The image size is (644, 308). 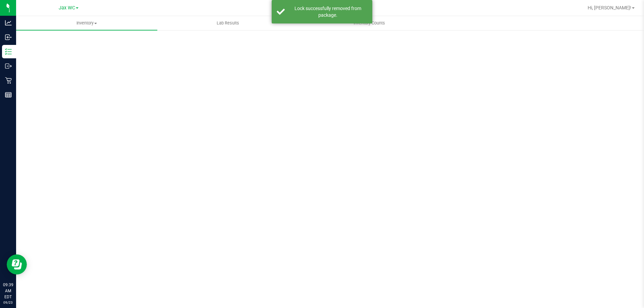 I want to click on div: Lock successfully removed from package., so click(x=327, y=12).